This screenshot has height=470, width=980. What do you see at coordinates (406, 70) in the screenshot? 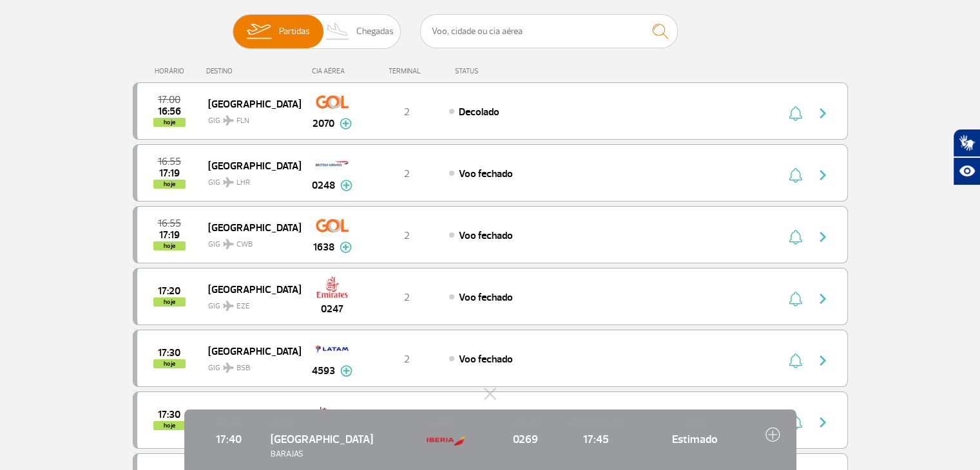
I see `div: TERMINAL` at bounding box center [406, 70].